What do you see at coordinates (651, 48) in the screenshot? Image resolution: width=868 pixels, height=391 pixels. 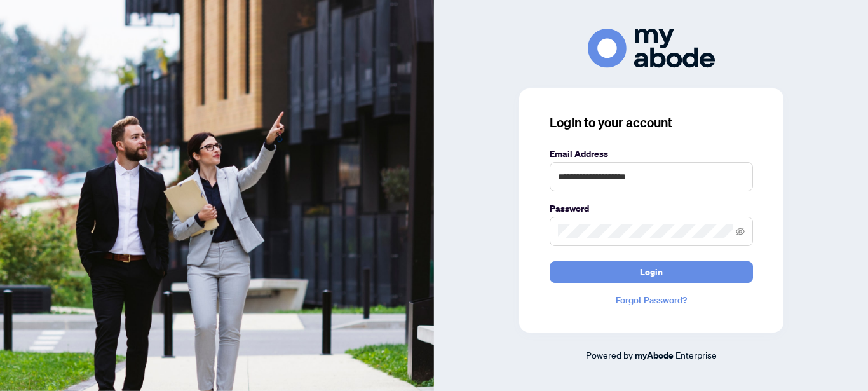 I see `img: ma-logo` at bounding box center [651, 48].